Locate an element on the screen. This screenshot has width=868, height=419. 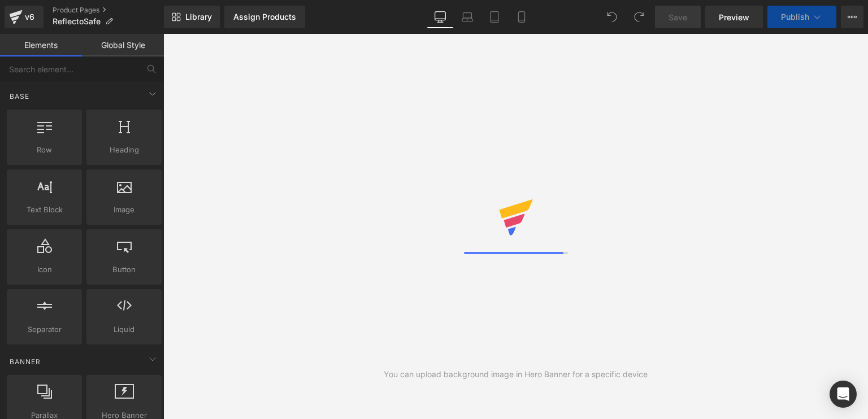
a: Tablet is located at coordinates (494, 17).